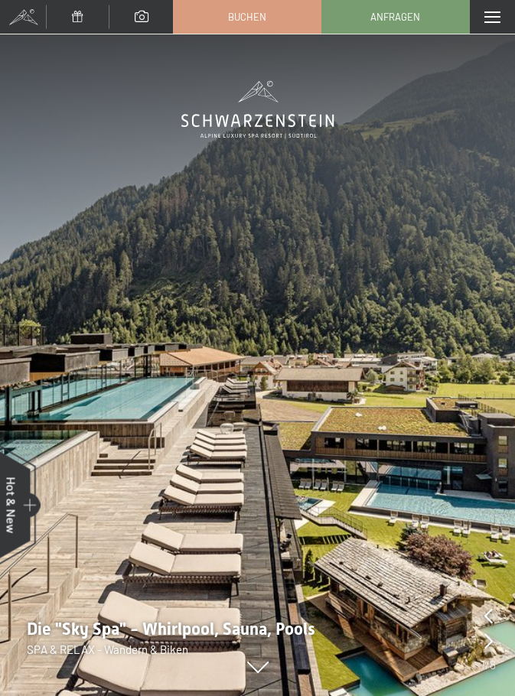 The image size is (515, 696). What do you see at coordinates (483, 665) in the screenshot?
I see `span: 1` at bounding box center [483, 665].